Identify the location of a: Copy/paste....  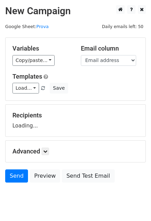
(34, 60).